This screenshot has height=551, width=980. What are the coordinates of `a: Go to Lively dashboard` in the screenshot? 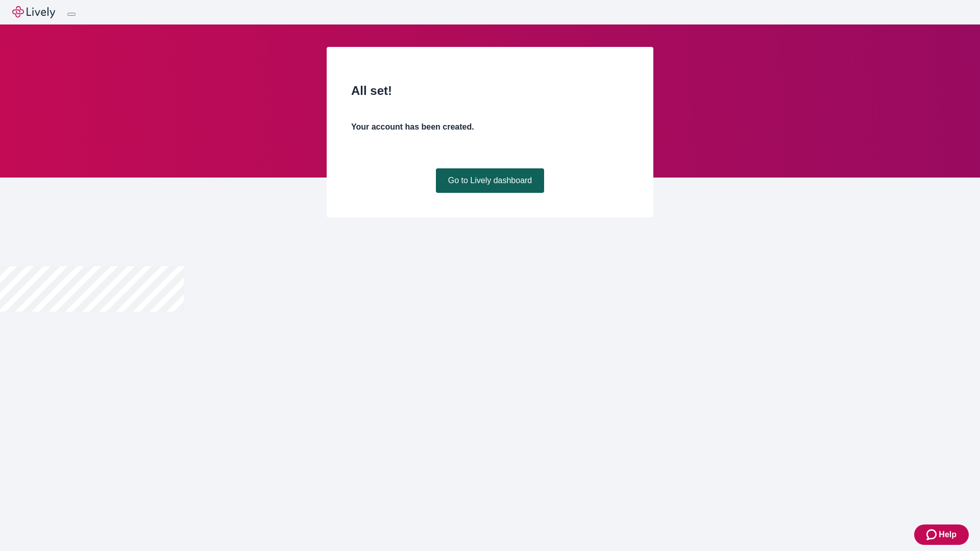 It's located at (490, 181).